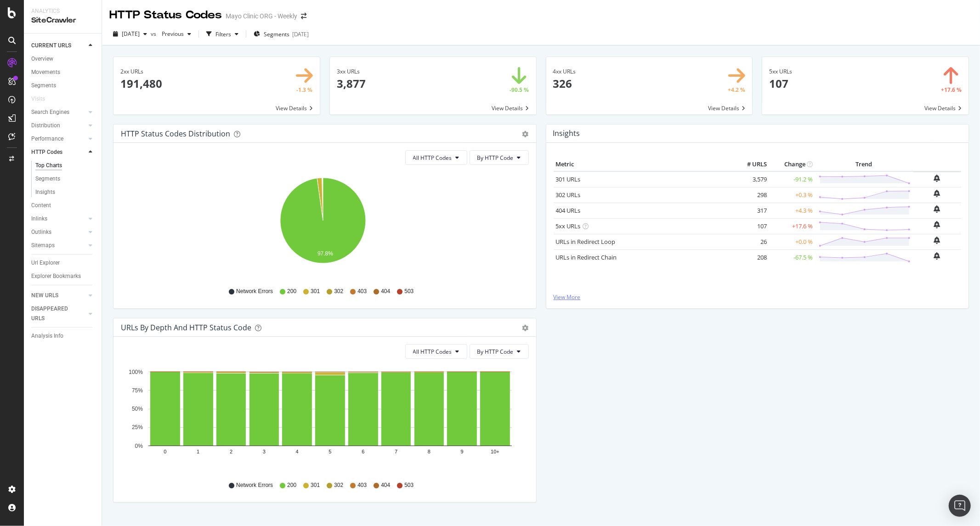 The image size is (980, 526). Describe the element at coordinates (751, 241) in the screenshot. I see `td: 26` at that location.